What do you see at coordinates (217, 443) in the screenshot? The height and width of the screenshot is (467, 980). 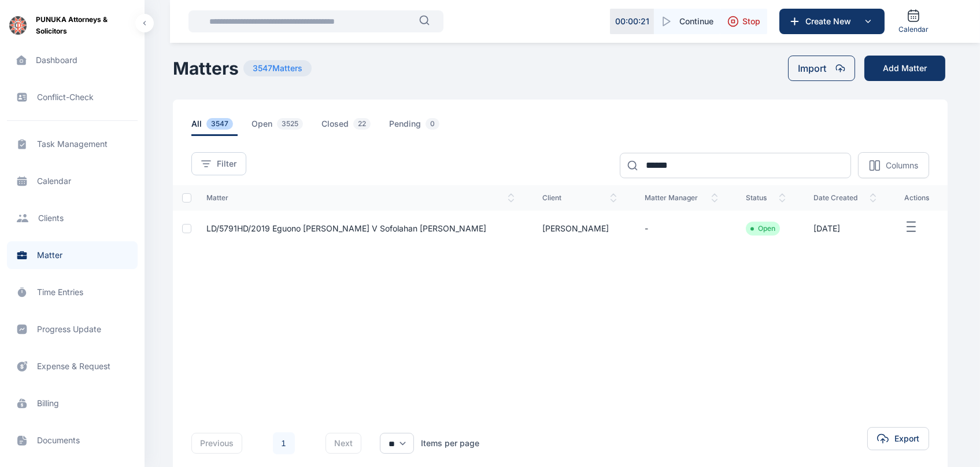 I see `button: previous` at bounding box center [217, 443].